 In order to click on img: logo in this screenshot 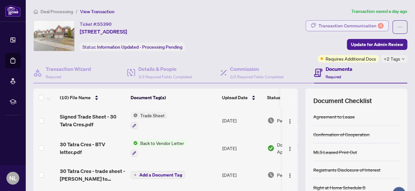, I will do `click(13, 11)`.